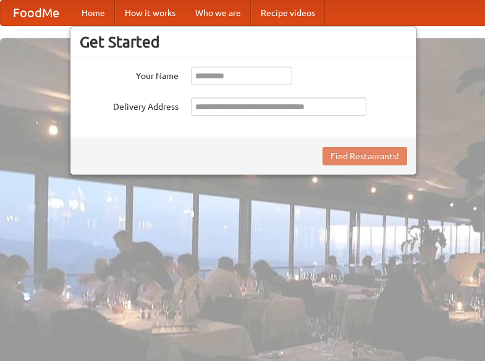 The image size is (485, 361). I want to click on label: Your Name, so click(129, 74).